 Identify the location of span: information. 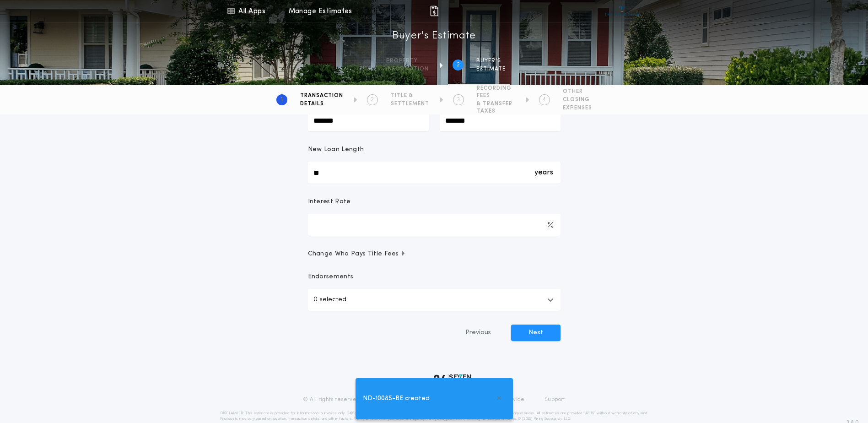
(407, 69).